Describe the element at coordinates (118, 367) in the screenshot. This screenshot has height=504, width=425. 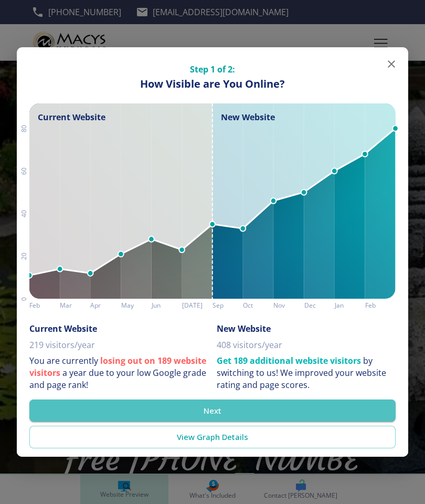
I see `strong: losing out on 189 website visitors` at that location.